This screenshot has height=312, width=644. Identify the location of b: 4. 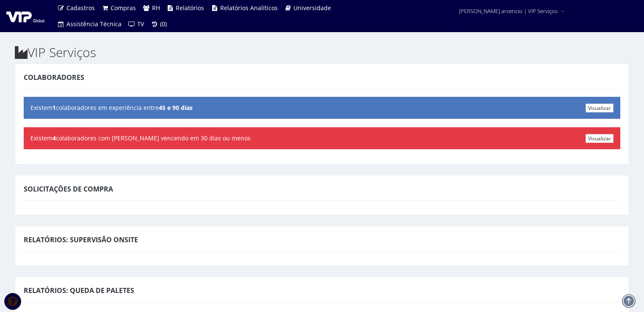
(54, 138).